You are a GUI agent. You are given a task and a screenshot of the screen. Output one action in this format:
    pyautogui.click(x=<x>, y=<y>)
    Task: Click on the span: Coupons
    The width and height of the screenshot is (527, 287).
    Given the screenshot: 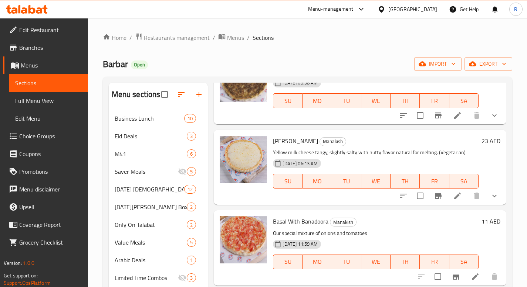 What is the action you would take?
    pyautogui.click(x=51, y=154)
    